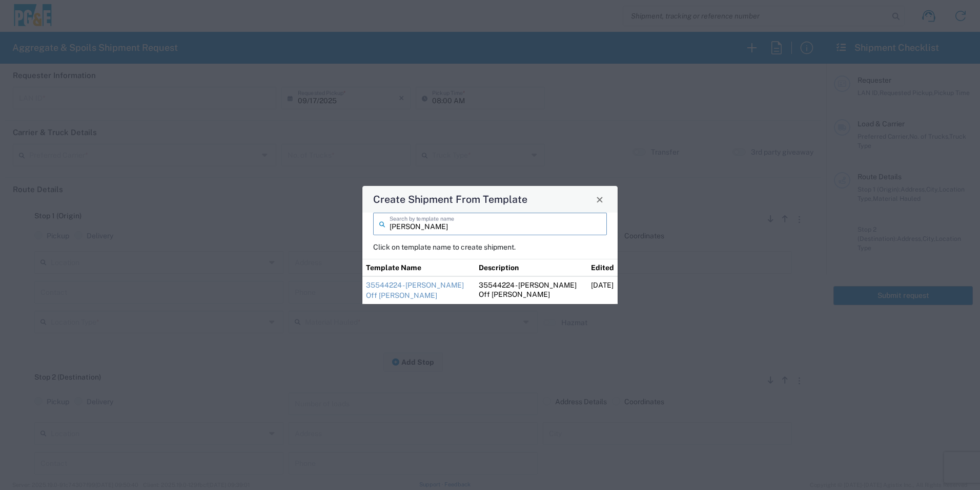  What do you see at coordinates (600, 199) in the screenshot?
I see `button: Close` at bounding box center [600, 199].